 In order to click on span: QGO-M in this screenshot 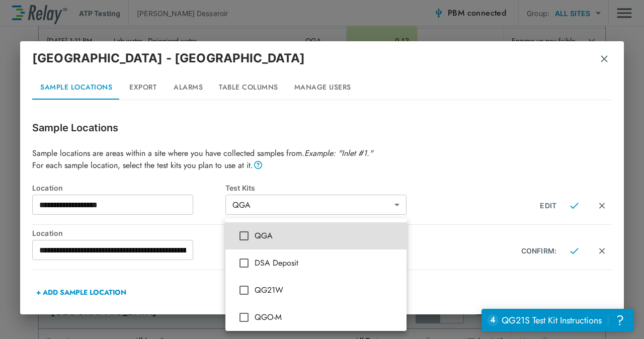, I will do `click(326, 318)`.